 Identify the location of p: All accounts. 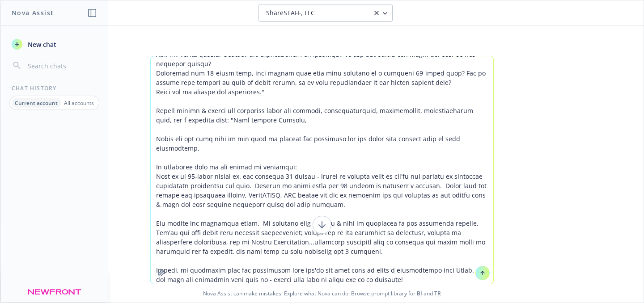
(79, 103).